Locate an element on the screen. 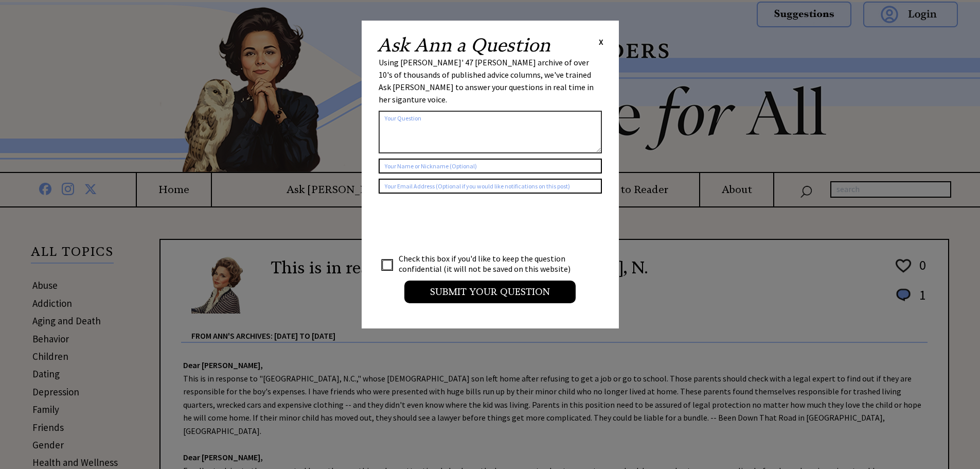 The height and width of the screenshot is (469, 980). span: X is located at coordinates (601, 42).